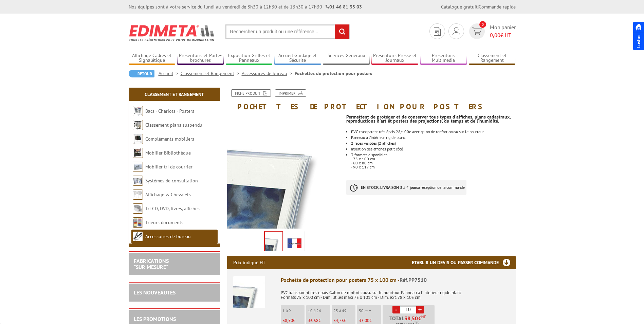 The height and width of the screenshot is (324, 644). Describe the element at coordinates (495, 35) in the screenshot. I see `span: 0,00` at that location.